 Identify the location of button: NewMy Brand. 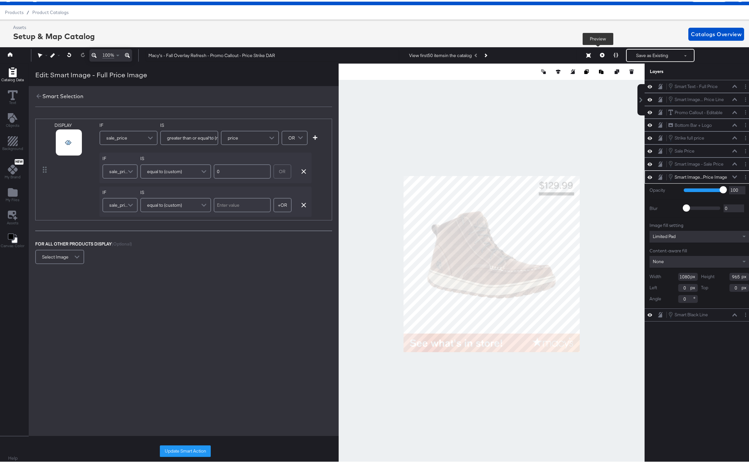
(12, 168).